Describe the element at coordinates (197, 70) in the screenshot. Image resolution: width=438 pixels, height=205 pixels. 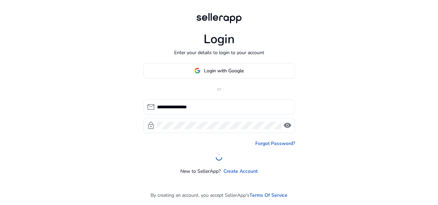
I see `img: google-logo.svg` at that location.